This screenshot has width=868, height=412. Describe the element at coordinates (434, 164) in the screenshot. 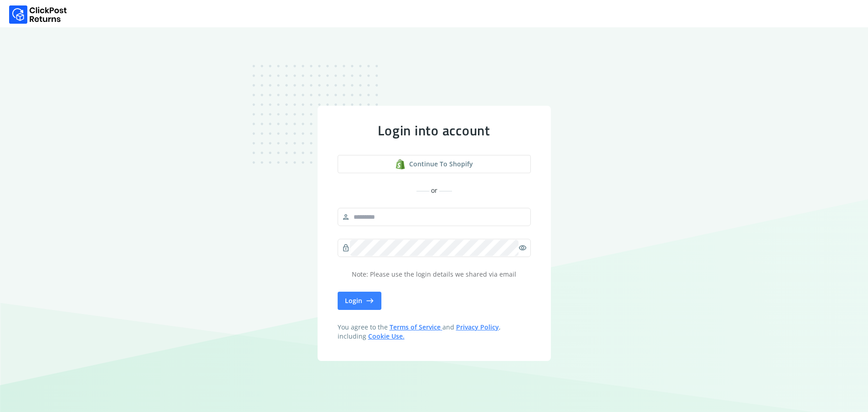

I see `button: Continue to shopify` at that location.